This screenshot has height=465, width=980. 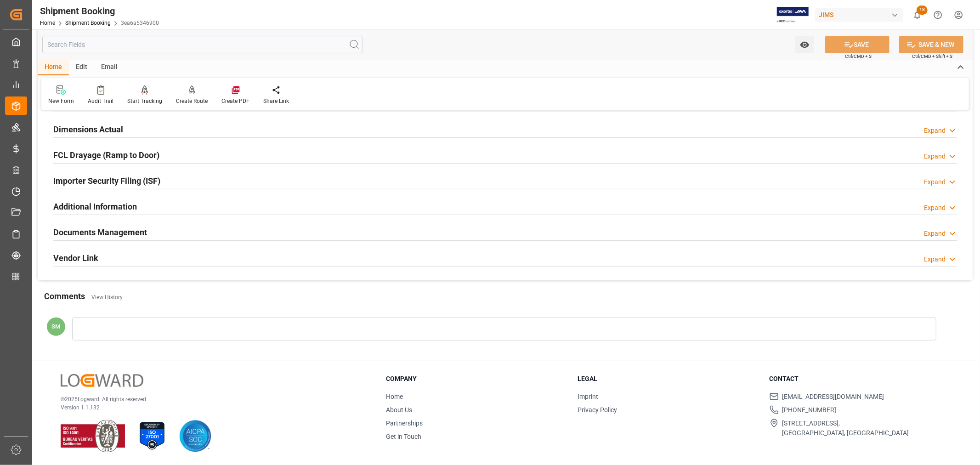 I want to click on div: Start Tracking, so click(x=145, y=101).